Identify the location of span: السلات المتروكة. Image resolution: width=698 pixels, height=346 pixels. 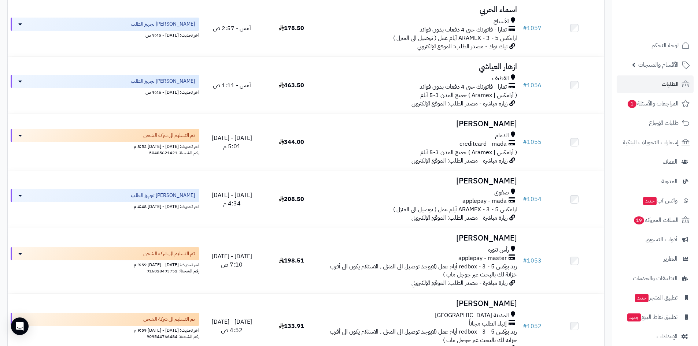
(656, 220).